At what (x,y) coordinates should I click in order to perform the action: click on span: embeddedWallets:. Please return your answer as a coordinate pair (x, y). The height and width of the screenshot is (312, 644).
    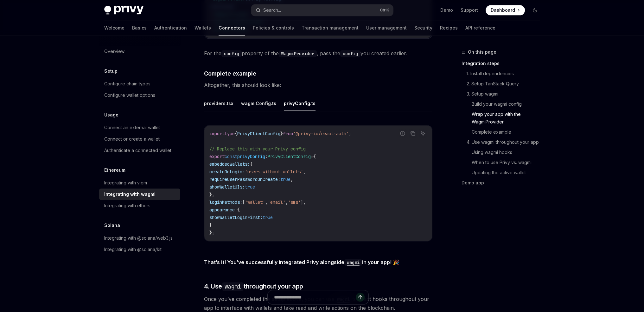
    Looking at the image, I should click on (230, 164).